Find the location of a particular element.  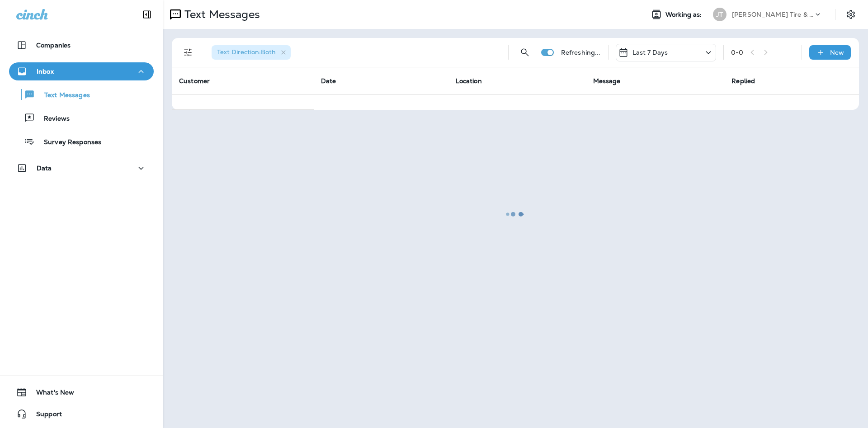

button: What's New is located at coordinates (82, 393).